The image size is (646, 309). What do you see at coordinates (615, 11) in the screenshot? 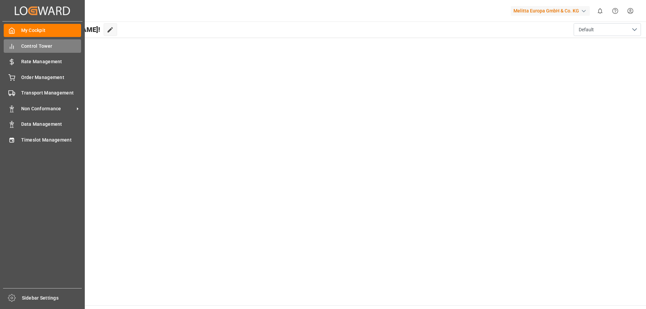
I see `button: Help Center` at bounding box center [615, 11].